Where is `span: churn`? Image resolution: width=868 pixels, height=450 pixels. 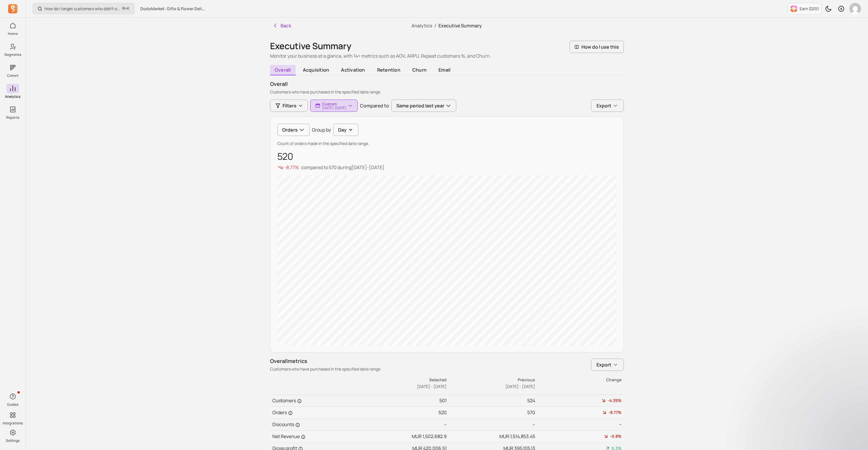 span: churn is located at coordinates (419, 70).